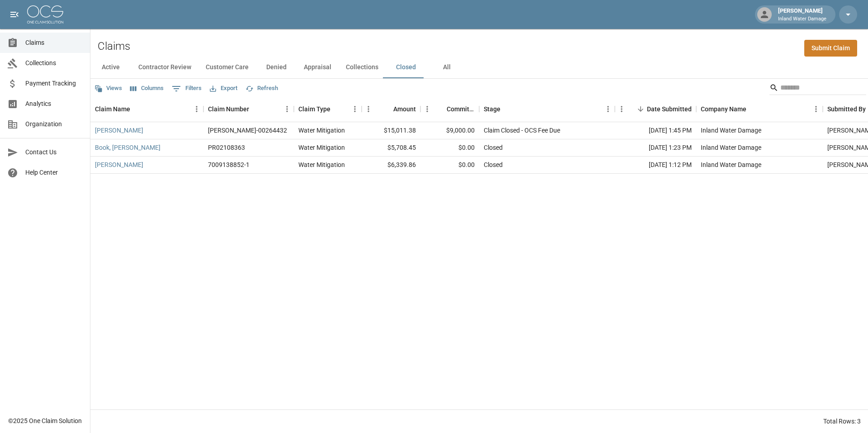 The height and width of the screenshot is (433, 868). What do you see at coordinates (846, 109) in the screenshot?
I see `div: Submitted By` at bounding box center [846, 109].